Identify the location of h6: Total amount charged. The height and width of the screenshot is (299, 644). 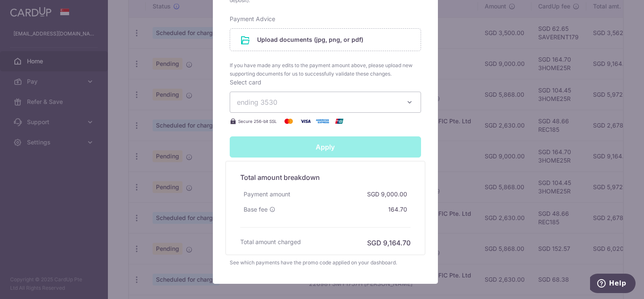
(271, 242).